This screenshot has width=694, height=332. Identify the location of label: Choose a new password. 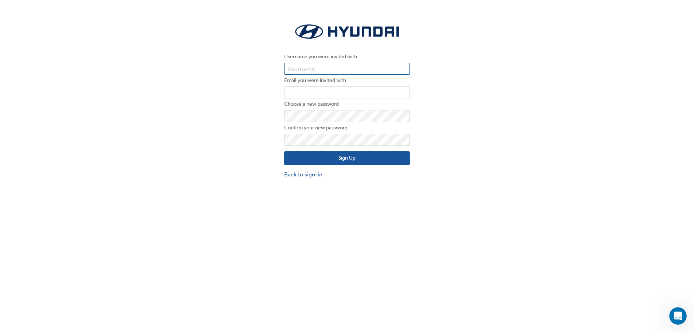
(347, 104).